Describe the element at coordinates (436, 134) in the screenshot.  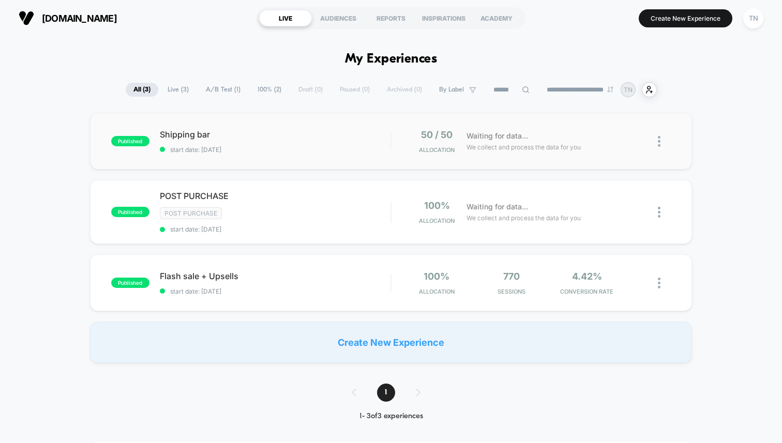
I see `span: 50 / 50` at that location.